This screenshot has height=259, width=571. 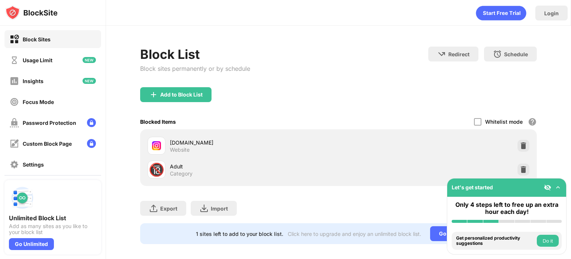 What do you see at coordinates (47, 143) in the screenshot?
I see `div: Custom Block Page` at bounding box center [47, 143].